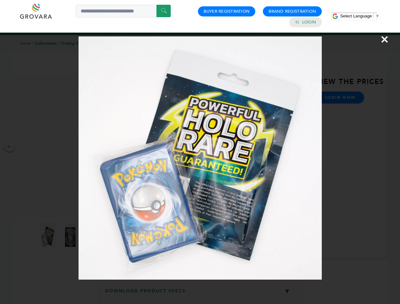  Describe the element at coordinates (200, 158) in the screenshot. I see `img: Image Preview` at that location.